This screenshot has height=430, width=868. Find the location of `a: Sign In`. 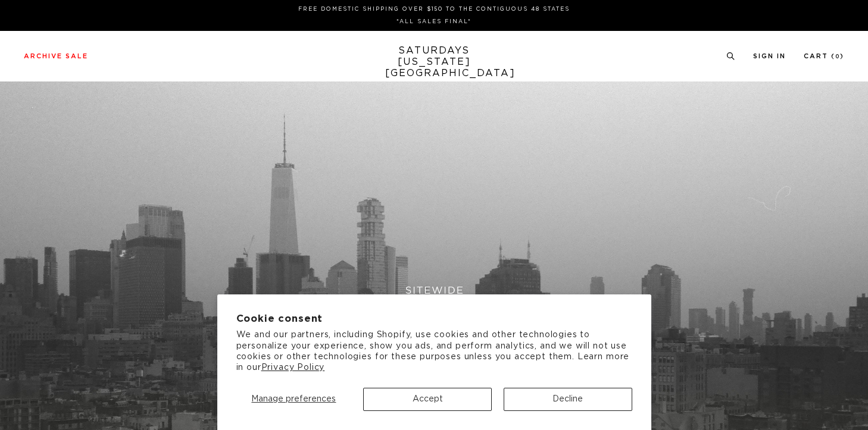

a: Sign In is located at coordinates (769, 56).